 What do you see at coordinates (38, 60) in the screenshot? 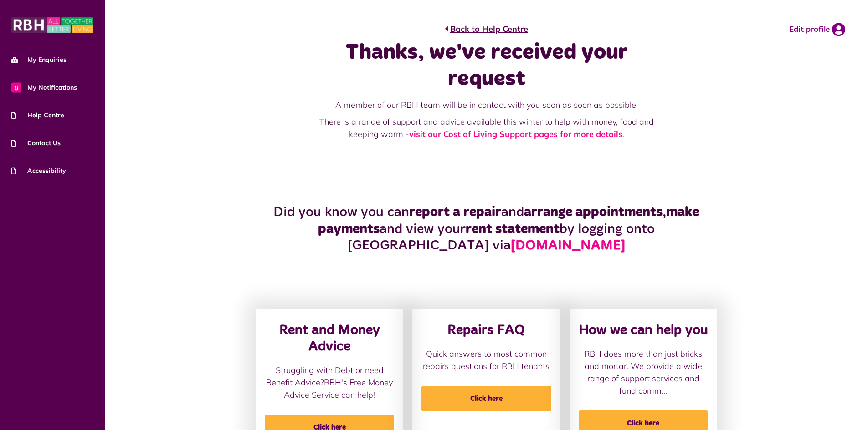
I see `span: My Enquiries` at bounding box center [38, 60].